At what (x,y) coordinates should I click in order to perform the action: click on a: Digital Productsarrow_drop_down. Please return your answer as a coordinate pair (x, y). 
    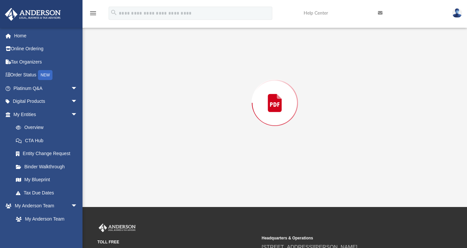
    Looking at the image, I should click on (46, 101).